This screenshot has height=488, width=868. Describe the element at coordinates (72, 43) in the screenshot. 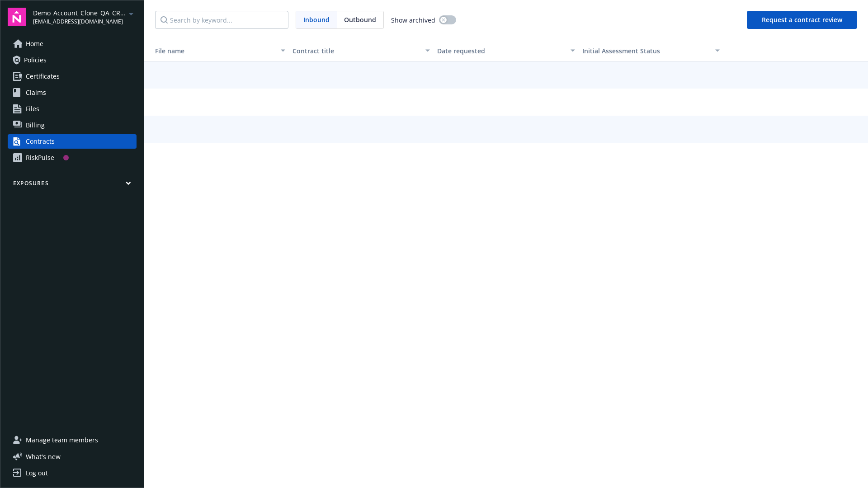

I see `a: Home` at that location.